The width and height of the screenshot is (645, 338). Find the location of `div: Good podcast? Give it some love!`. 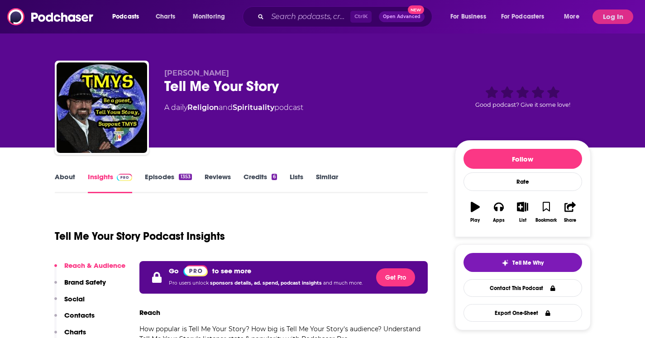

div: Good podcast? Give it some love! is located at coordinates (523, 97).